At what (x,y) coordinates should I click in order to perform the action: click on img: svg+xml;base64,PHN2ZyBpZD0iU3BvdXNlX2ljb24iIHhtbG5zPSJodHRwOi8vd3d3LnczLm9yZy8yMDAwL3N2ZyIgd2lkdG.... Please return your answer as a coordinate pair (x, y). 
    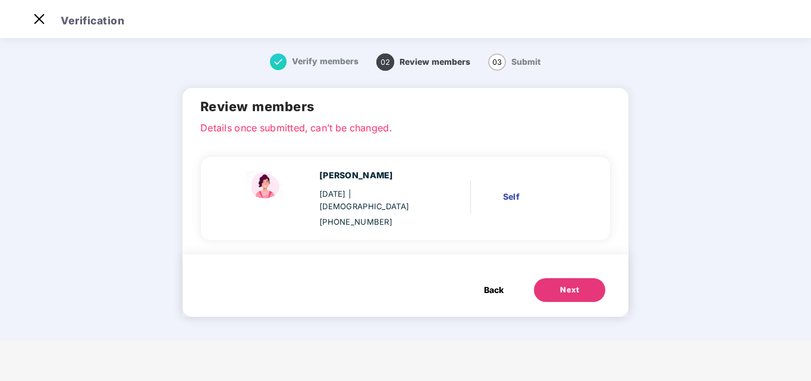
    Looking at the image, I should click on (266, 186).